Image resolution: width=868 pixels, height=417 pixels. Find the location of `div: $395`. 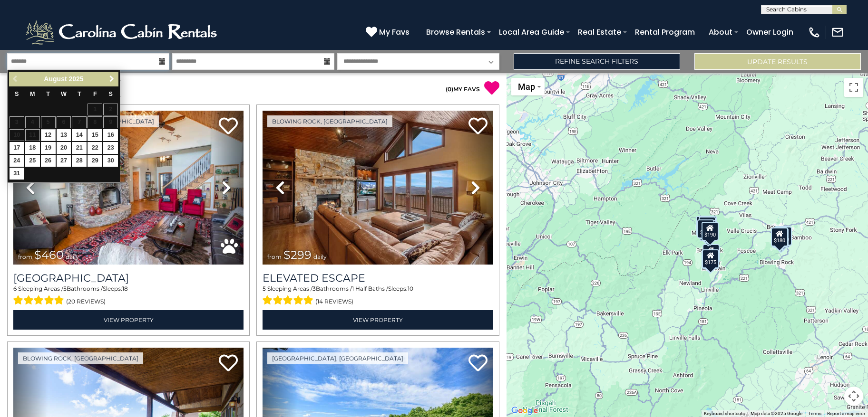

div: $395 is located at coordinates (704, 225).